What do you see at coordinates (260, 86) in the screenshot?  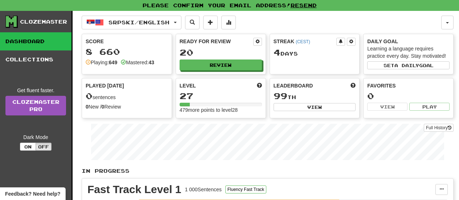 I see `span: Score more points to level up` at bounding box center [260, 86].